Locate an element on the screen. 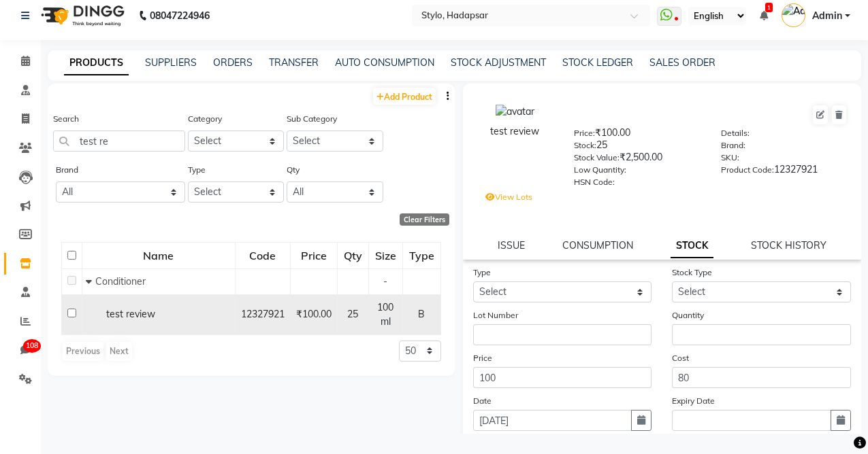  label: Category is located at coordinates (205, 119).